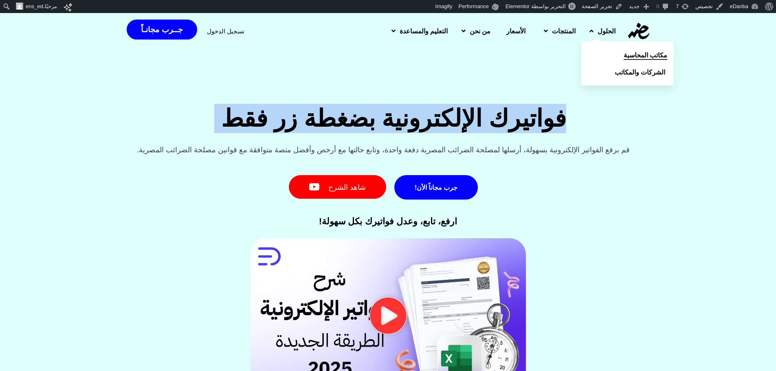 The width and height of the screenshot is (776, 371). Describe the element at coordinates (607, 31) in the screenshot. I see `span: الحلول` at that location.